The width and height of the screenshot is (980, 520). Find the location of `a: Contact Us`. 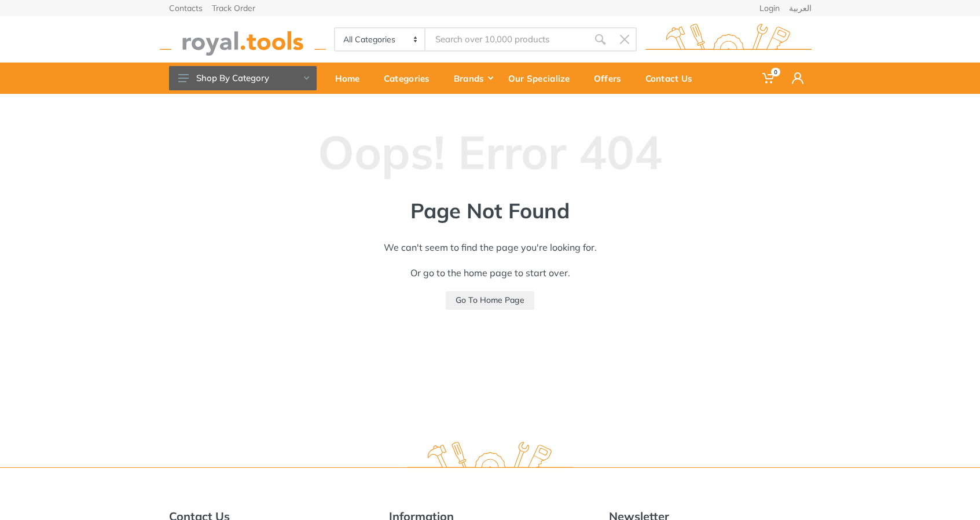

a: Contact Us is located at coordinates (673, 78).